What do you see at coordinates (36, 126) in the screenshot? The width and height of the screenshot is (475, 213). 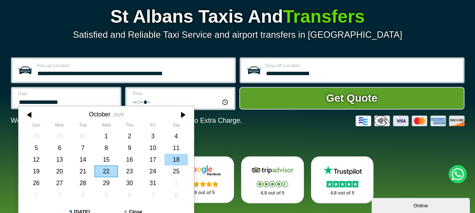 I see `th: Sunday` at bounding box center [36, 126].